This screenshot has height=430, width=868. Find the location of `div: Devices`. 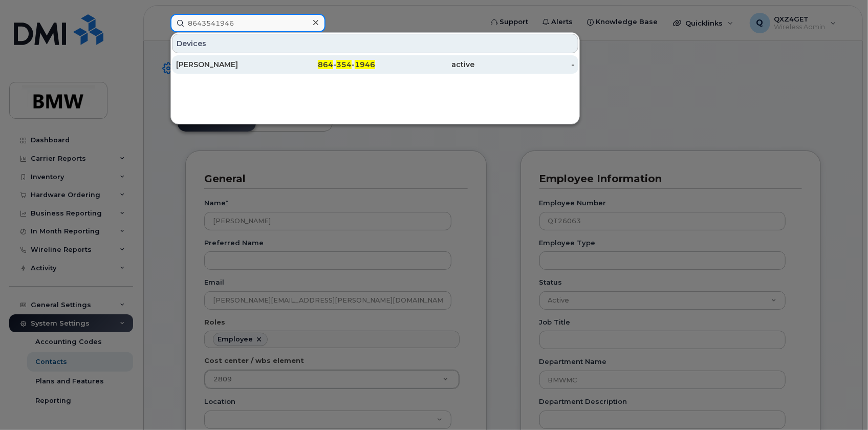

div: Devices is located at coordinates (376, 43).